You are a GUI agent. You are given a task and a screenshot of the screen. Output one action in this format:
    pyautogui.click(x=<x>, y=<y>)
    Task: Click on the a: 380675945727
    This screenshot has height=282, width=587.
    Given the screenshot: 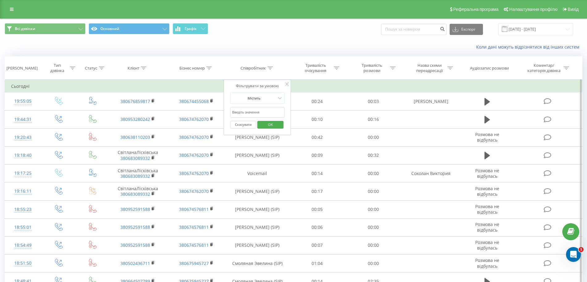 What is the action you would take?
    pyautogui.click(x=194, y=263)
    